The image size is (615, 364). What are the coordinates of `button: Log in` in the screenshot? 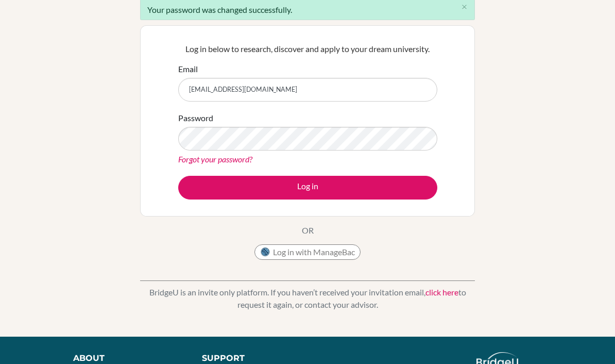 It's located at (308, 187).